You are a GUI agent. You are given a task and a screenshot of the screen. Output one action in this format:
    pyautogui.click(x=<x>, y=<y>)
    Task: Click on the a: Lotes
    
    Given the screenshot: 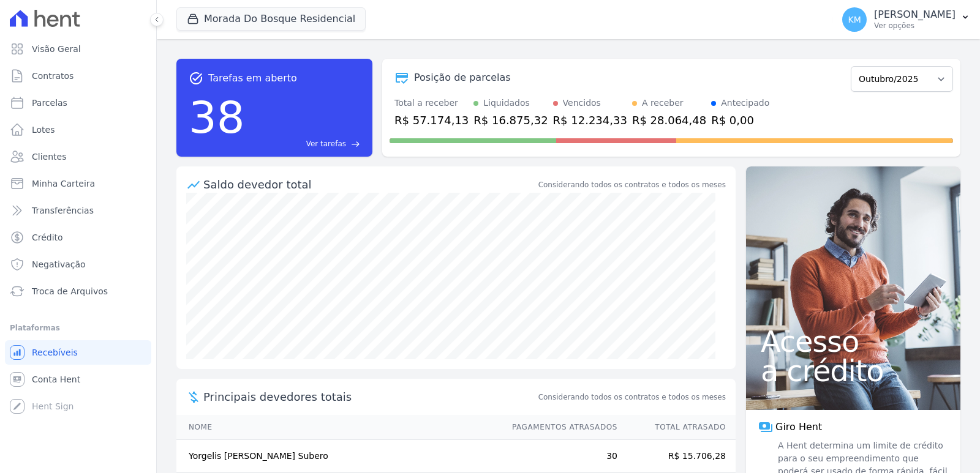 What is the action you would take?
    pyautogui.click(x=78, y=130)
    